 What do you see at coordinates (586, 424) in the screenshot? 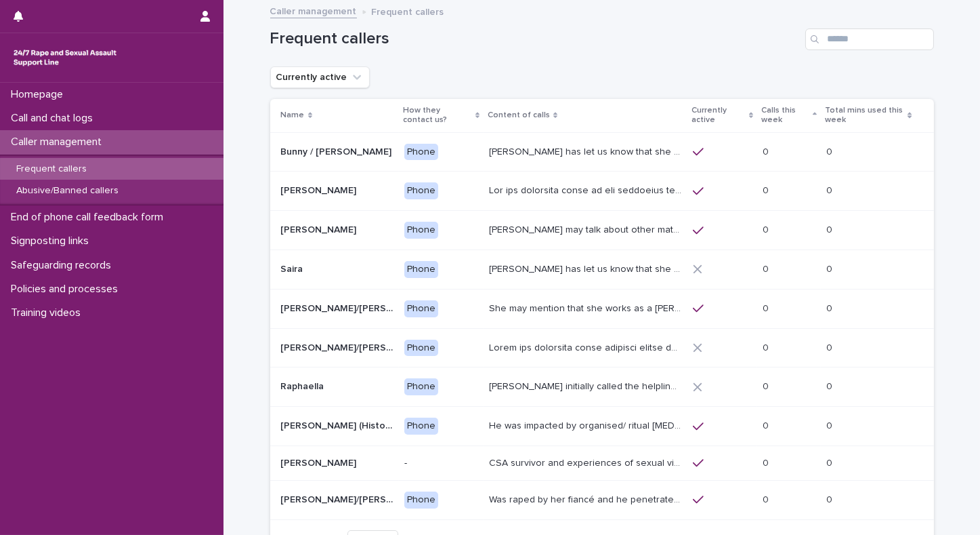
I see `p: He was impacted by organised/ ritual child sexual abuse and was sexually abused by his stepfather...` at bounding box center [586, 424].